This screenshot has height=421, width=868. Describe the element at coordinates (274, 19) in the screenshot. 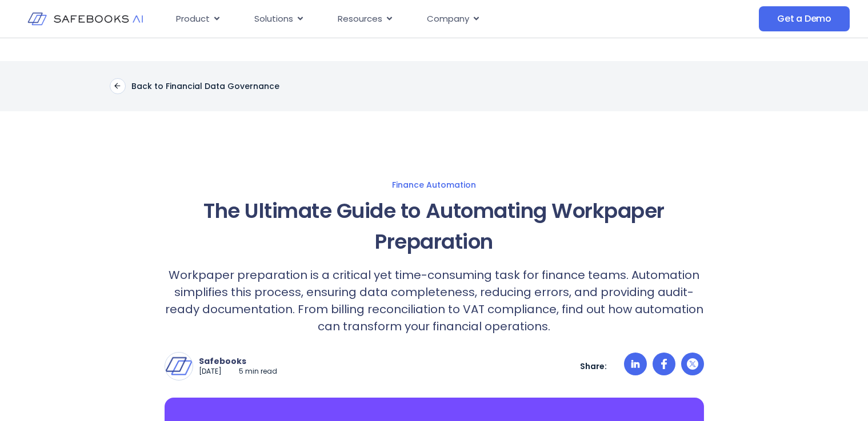

I see `span: Solutions` at that location.